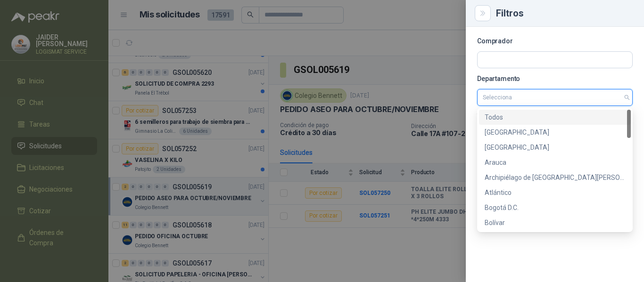 The image size is (644, 282). I want to click on div: Atlántico, so click(555, 193).